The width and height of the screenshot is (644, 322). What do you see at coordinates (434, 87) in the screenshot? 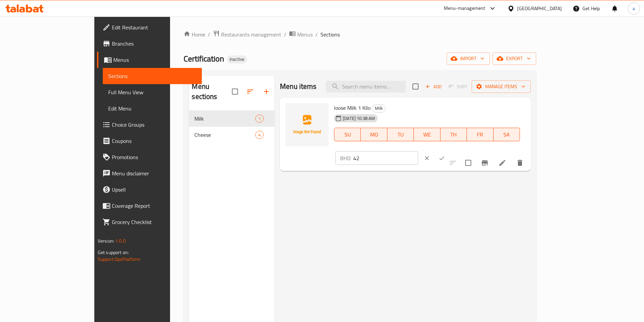
I see `button: Add` at bounding box center [434, 87].